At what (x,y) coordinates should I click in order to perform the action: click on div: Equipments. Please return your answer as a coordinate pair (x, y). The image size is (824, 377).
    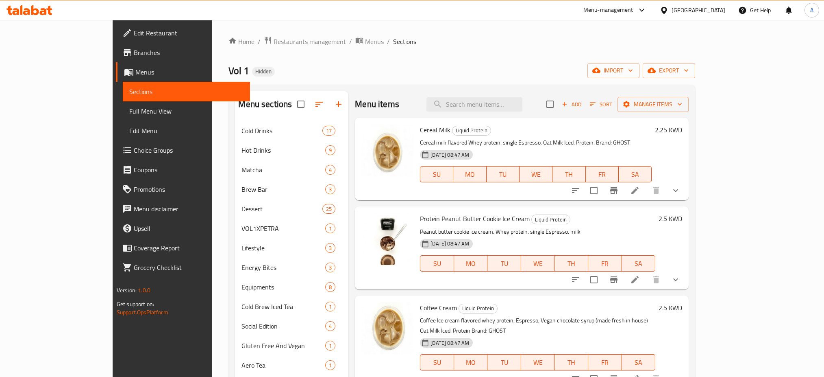
    Looking at the image, I should click on (283, 287).